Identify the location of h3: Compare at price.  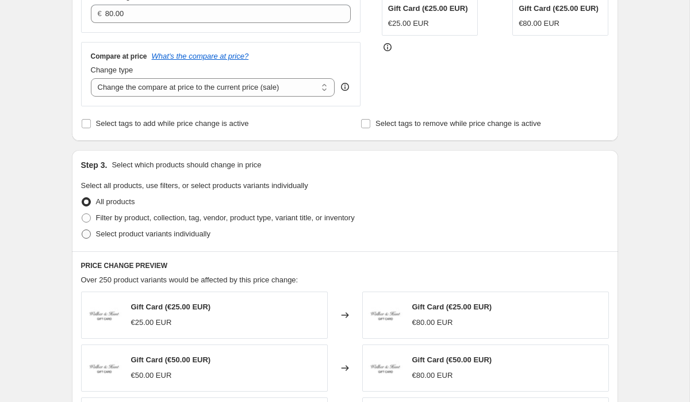
(119, 56).